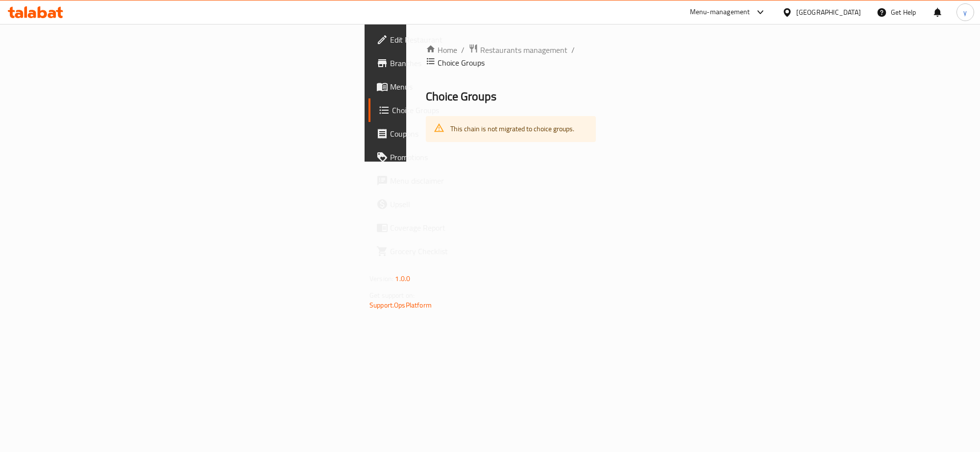  I want to click on span: Coverage Report, so click(455, 228).